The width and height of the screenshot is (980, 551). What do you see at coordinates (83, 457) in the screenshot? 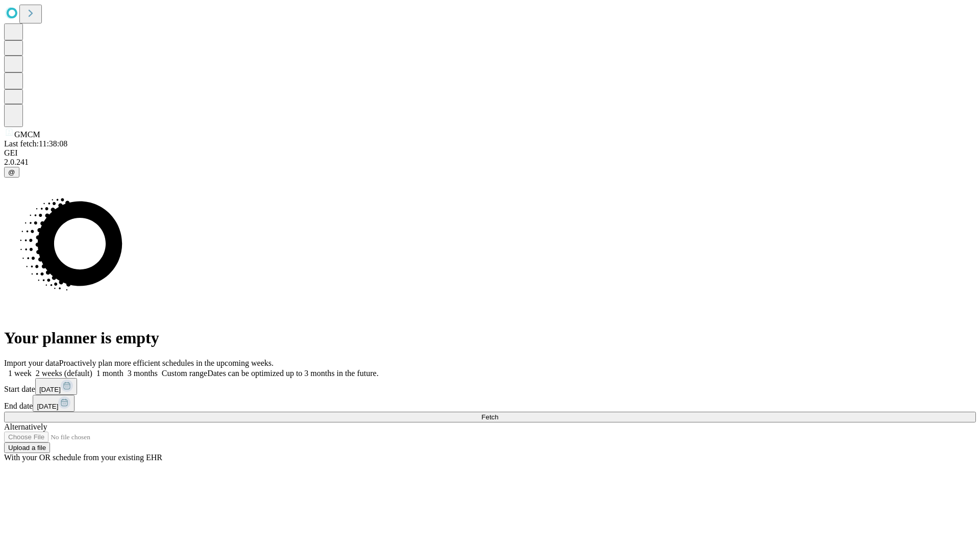
I see `span: With your OR schedule from your existing EHR` at bounding box center [83, 457].